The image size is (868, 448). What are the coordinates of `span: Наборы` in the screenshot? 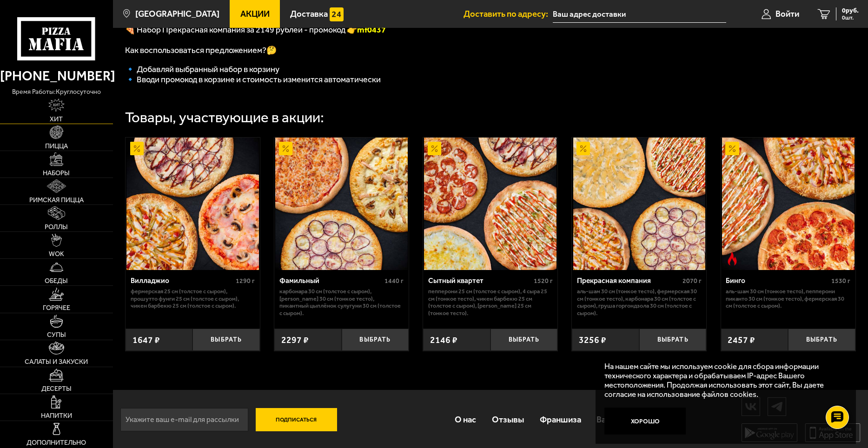 It's located at (56, 173).